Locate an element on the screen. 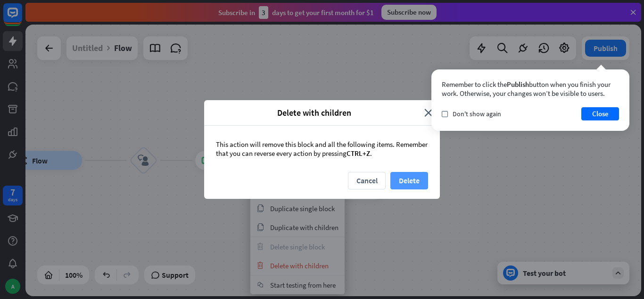 The image size is (644, 299). span: Publish is located at coordinates (518, 84).